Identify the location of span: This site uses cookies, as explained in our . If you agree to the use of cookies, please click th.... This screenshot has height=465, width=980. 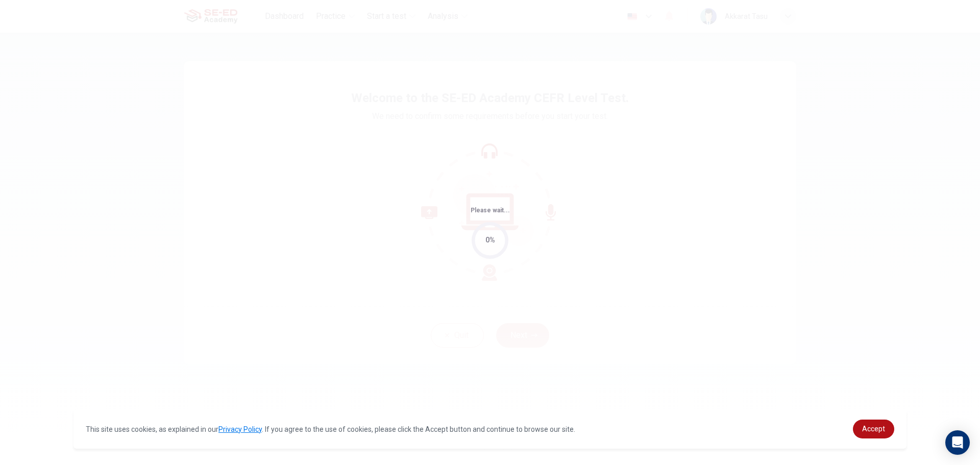
(330, 429).